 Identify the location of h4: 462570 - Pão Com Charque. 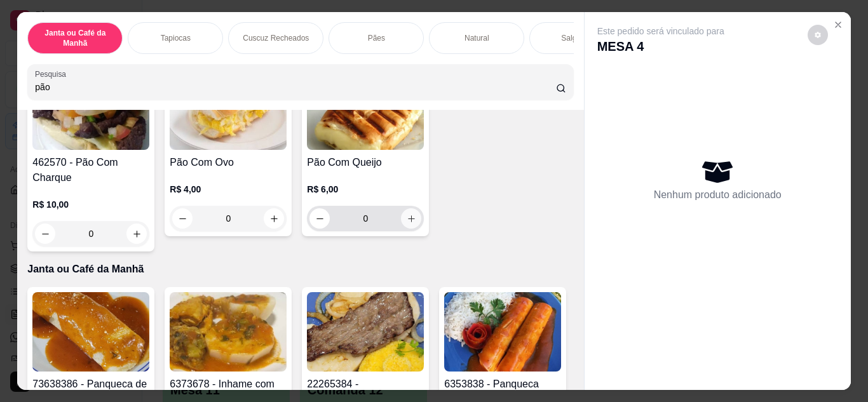
(91, 170).